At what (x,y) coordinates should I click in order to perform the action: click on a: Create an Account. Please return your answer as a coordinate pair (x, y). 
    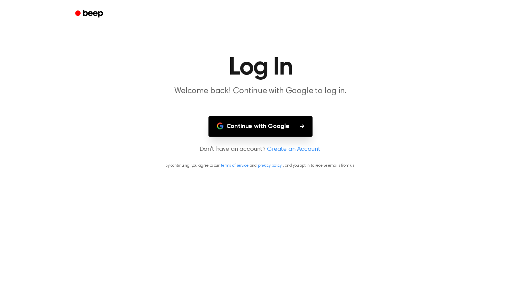
    Looking at the image, I should click on (294, 149).